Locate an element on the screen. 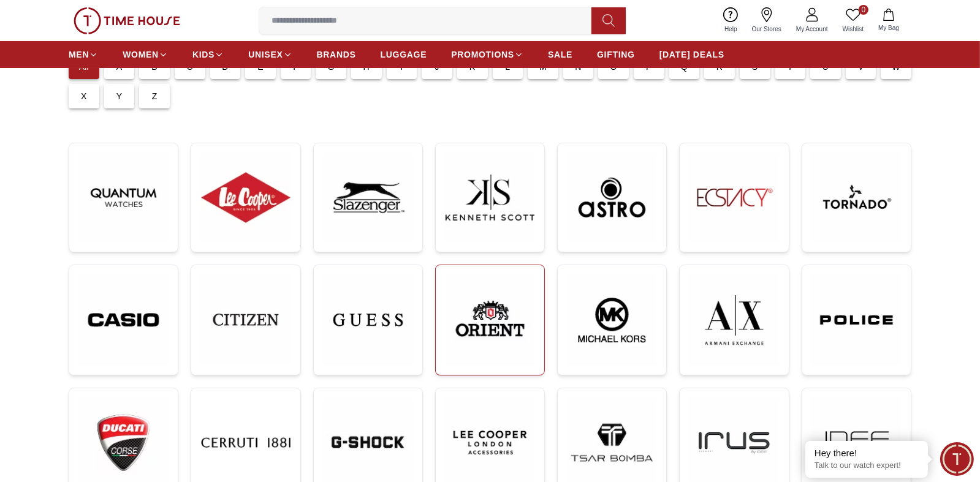  span: My Account is located at coordinates (812, 29).